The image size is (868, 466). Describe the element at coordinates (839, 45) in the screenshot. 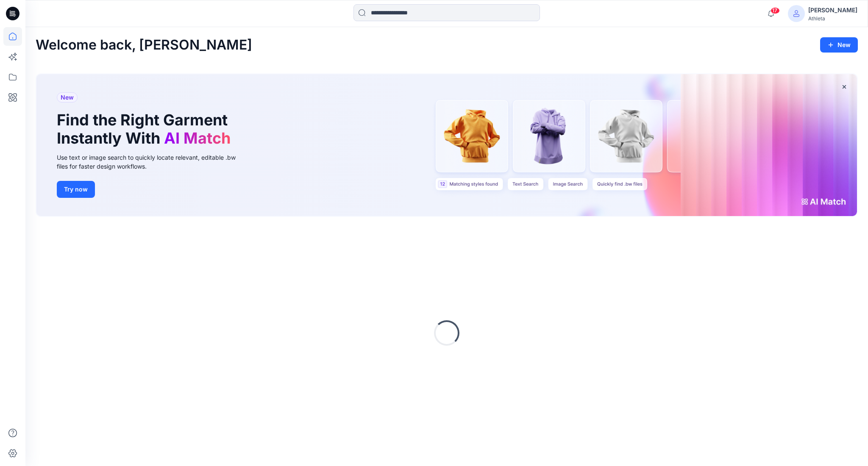

I see `button: New` at that location.